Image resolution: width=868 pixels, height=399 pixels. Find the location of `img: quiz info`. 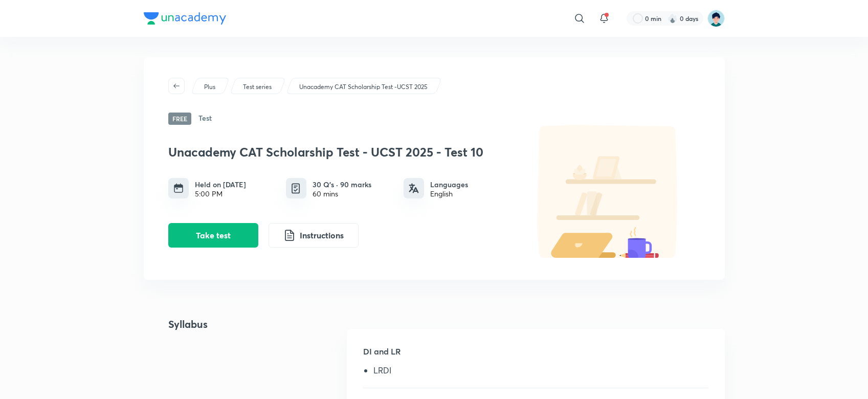

img: quiz info is located at coordinates (296, 188).